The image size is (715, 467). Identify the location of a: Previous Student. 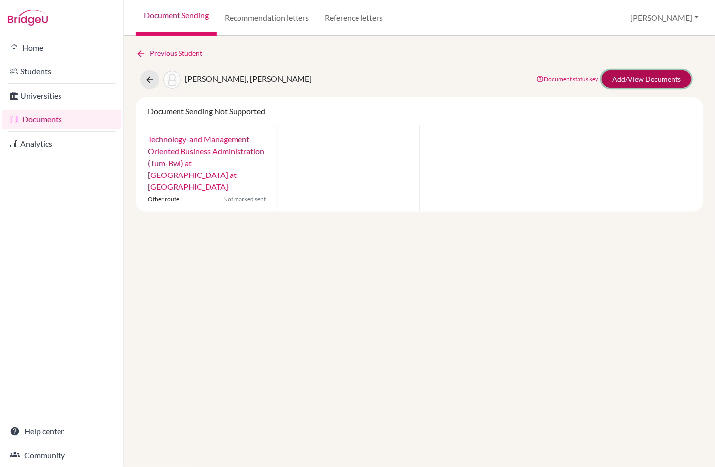
(173, 53).